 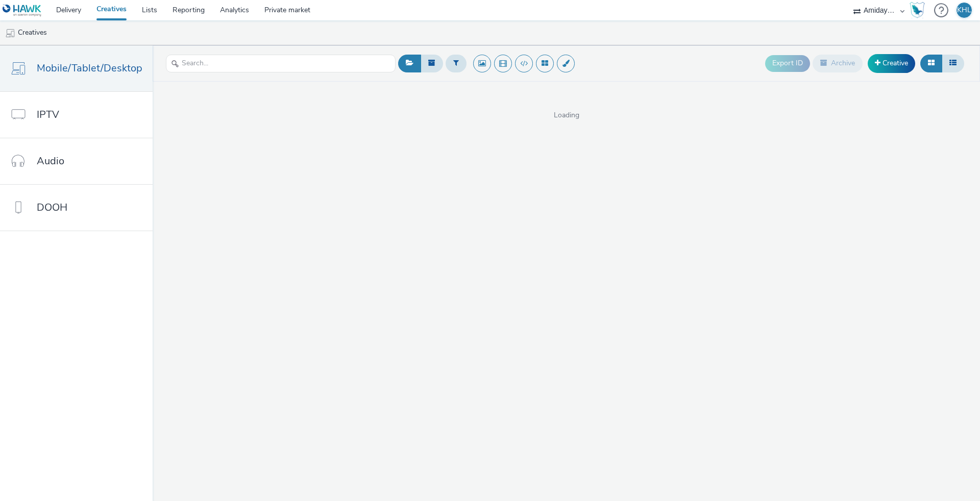 What do you see at coordinates (964, 10) in the screenshot?
I see `div: KHL` at bounding box center [964, 10].